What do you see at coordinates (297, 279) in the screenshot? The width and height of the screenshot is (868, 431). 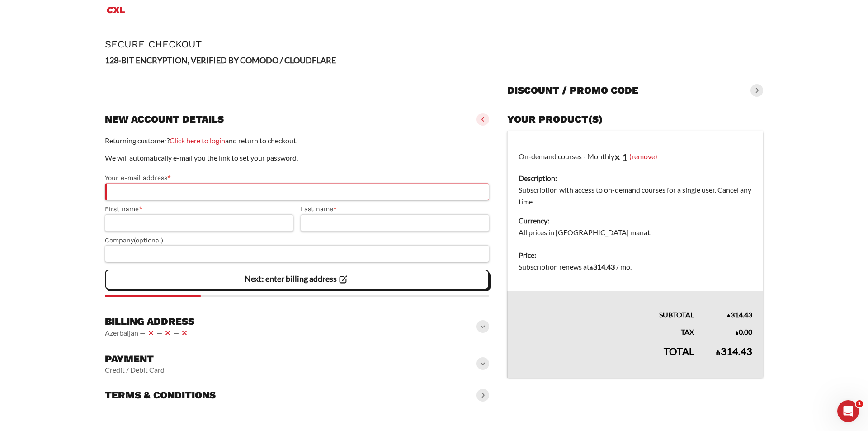 I see `vaadin-button: Next: enter billing address` at bounding box center [297, 279].